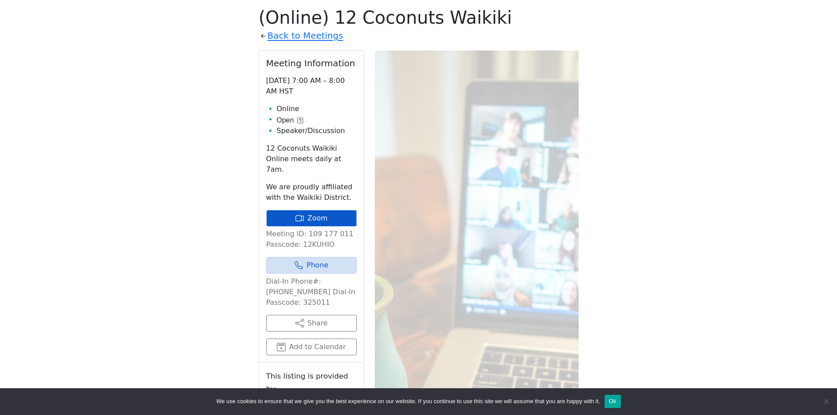  Describe the element at coordinates (408, 402) in the screenshot. I see `span: We use cookies to ensure that we give you the best experience on our website. If you continue to ...` at that location.